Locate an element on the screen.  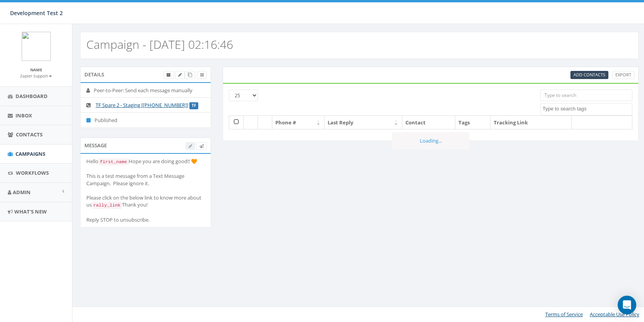
span: What's New is located at coordinates (30, 212).